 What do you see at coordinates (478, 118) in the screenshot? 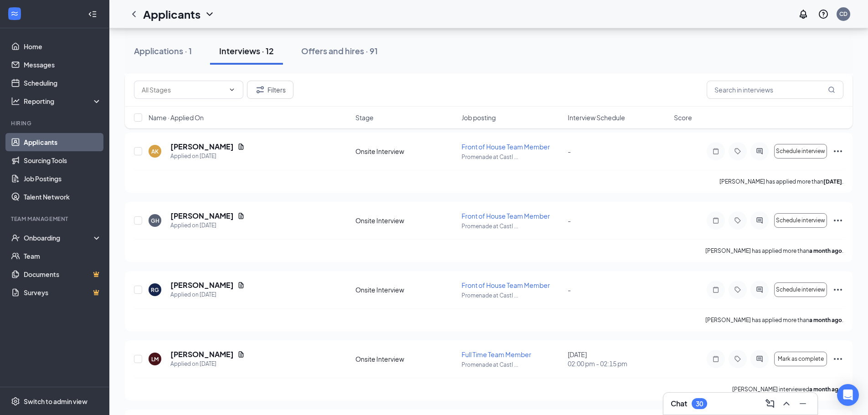
I see `span: Job posting` at bounding box center [478, 118].